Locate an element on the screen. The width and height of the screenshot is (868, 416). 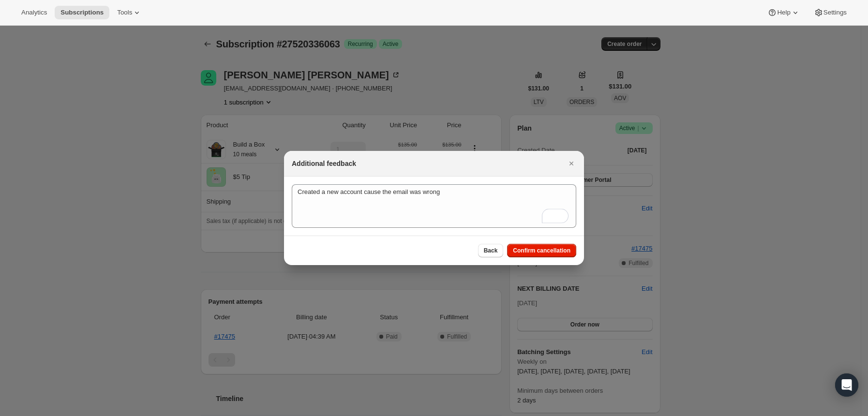
button: Subscriptions is located at coordinates (82, 13).